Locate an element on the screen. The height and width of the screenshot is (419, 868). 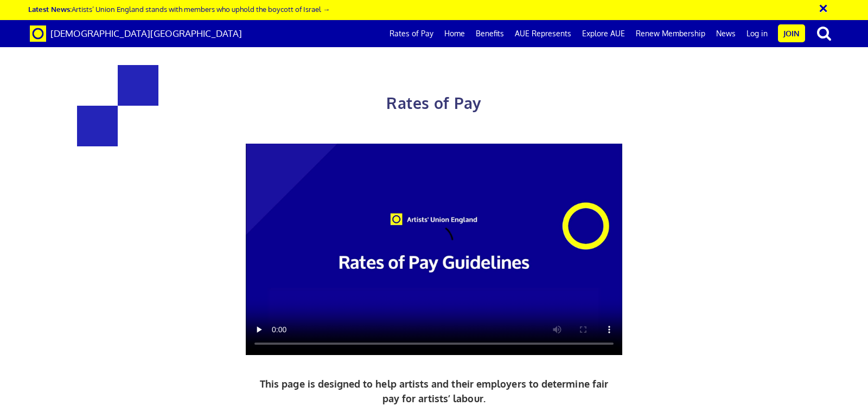
a: Home is located at coordinates (454, 33).